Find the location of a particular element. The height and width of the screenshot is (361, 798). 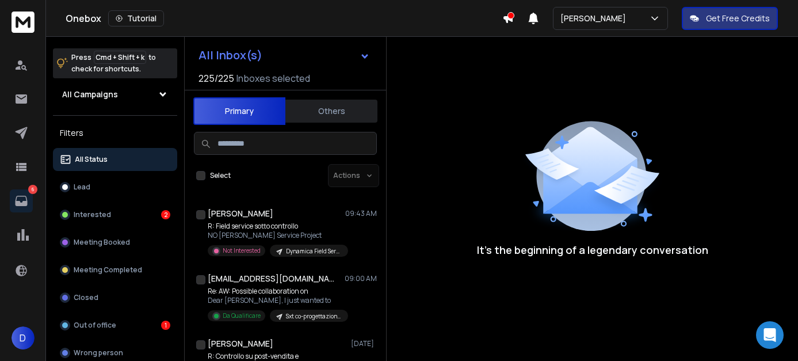

p: Da Qualificare is located at coordinates (242, 315).